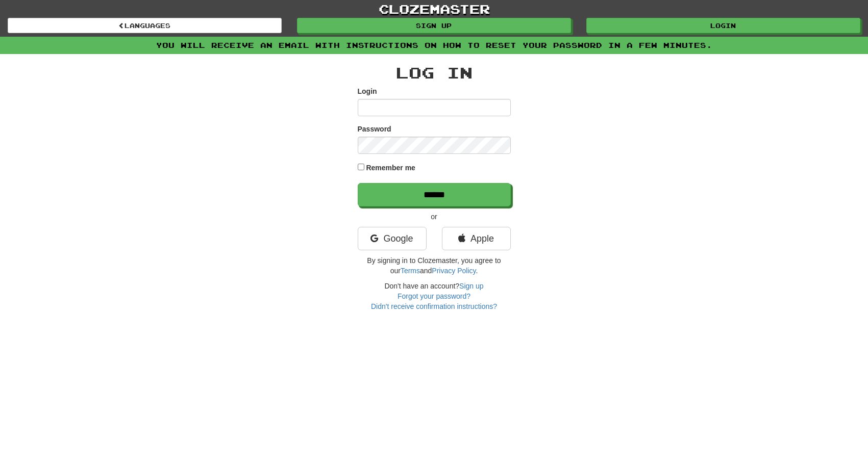  What do you see at coordinates (434, 266) in the screenshot?
I see `p: By signing in to Clozemaster, you agree to our and .` at bounding box center [434, 266].